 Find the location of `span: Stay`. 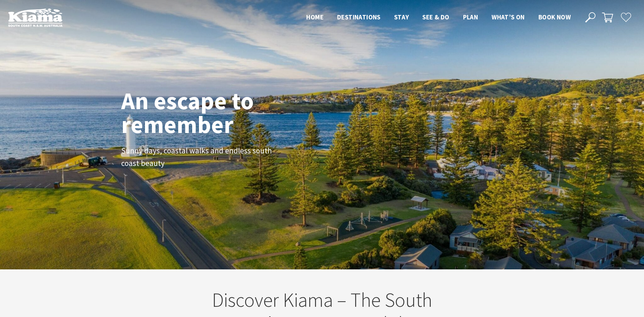

span: Stay is located at coordinates (402, 17).